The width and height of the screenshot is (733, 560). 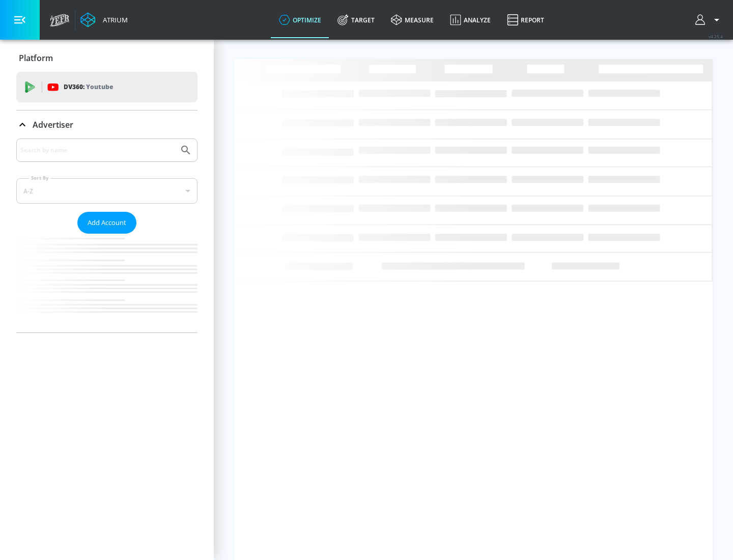 What do you see at coordinates (300, 20) in the screenshot?
I see `a: optimize` at bounding box center [300, 20].